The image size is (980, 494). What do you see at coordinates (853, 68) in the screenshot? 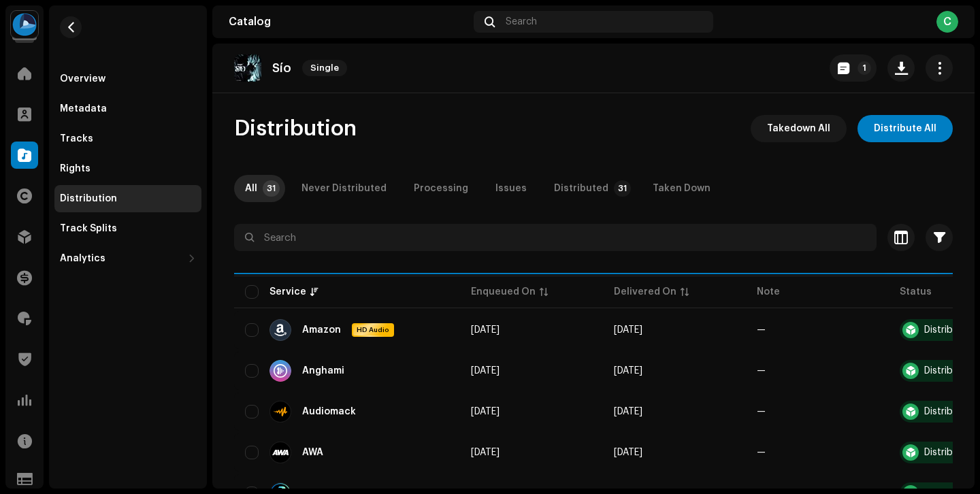
I see `button: 1` at bounding box center [853, 68].